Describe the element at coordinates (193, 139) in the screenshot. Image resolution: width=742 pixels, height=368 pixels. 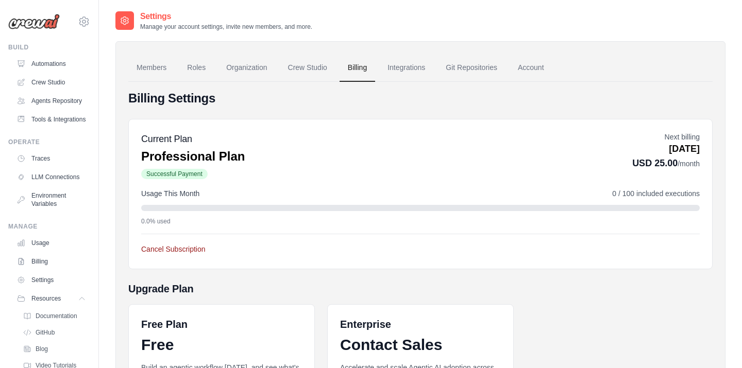
I see `h5: Current Plan` at that location.